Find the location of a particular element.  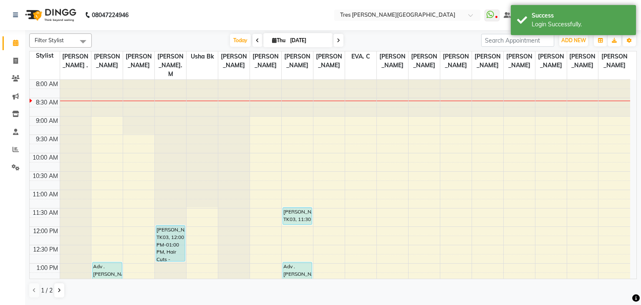

span: Filter Stylist is located at coordinates (49, 40).